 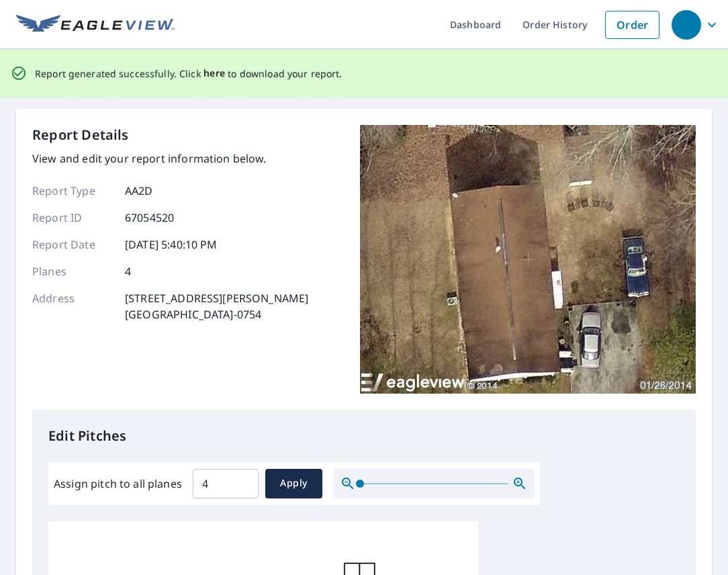 What do you see at coordinates (632, 25) in the screenshot?
I see `a: Order` at bounding box center [632, 25].